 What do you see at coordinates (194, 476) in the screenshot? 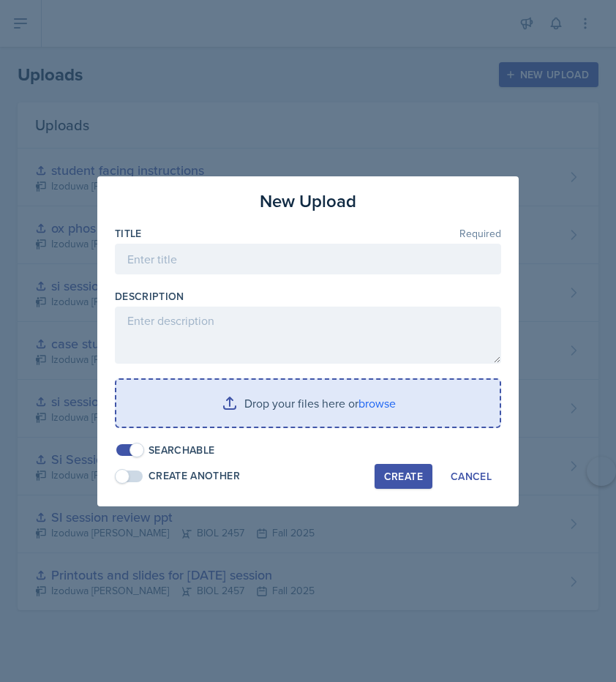
I see `div: Create Another` at bounding box center [194, 476].